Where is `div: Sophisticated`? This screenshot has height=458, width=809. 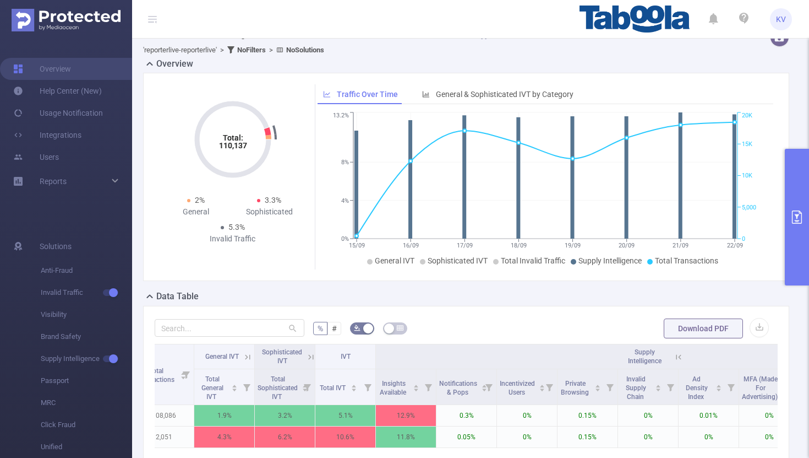 div: Sophisticated is located at coordinates (270, 211).